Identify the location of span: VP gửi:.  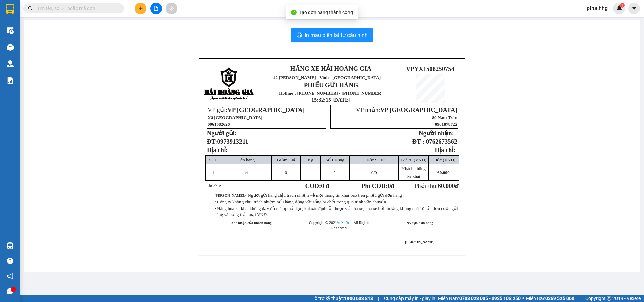
(256, 110).